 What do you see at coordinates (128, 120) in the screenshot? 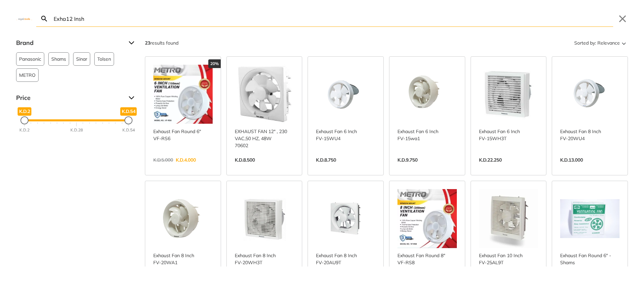
I see `div: Maximum Price` at bounding box center [128, 120].